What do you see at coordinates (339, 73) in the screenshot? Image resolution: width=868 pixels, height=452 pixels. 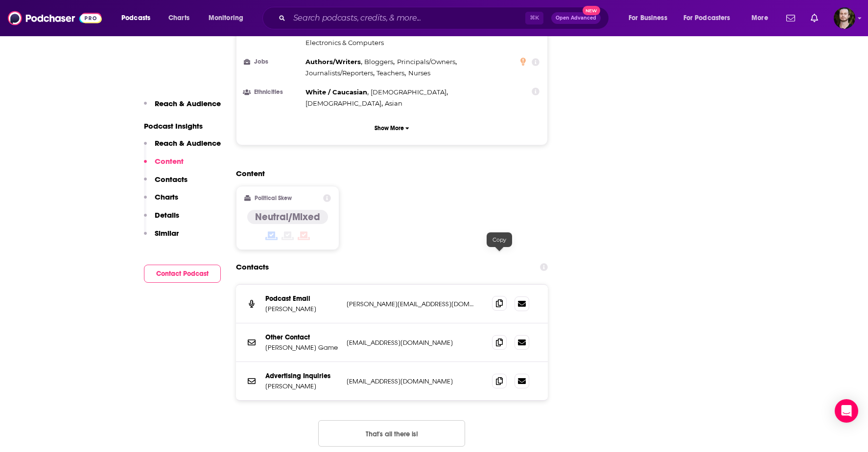 I see `span: Journalists/Reporters` at bounding box center [339, 73].